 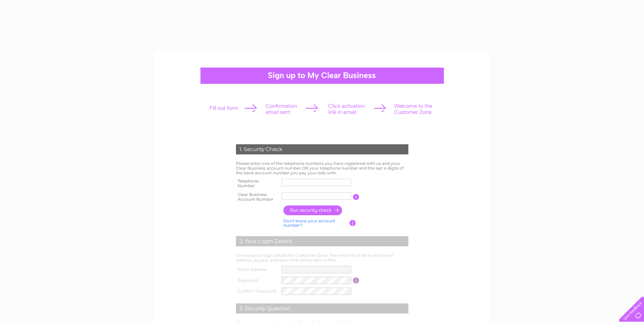 I want to click on div: 2. Your Login Details, so click(x=322, y=241).